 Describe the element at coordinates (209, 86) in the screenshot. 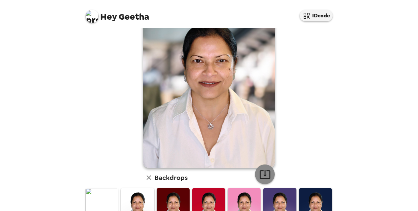

I see `img: user` at that location.